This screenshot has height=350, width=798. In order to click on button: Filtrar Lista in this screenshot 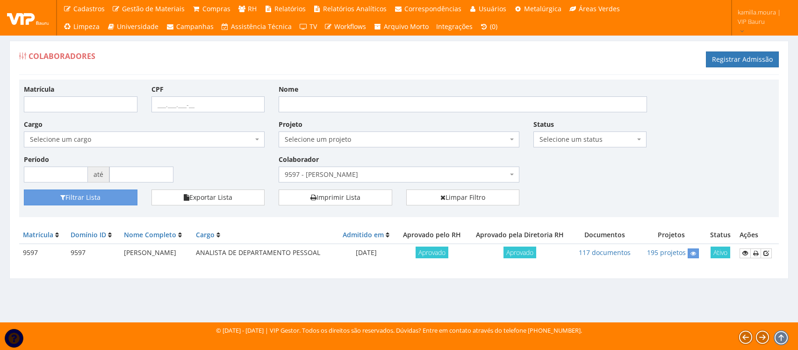, I will do `click(80, 197)`.